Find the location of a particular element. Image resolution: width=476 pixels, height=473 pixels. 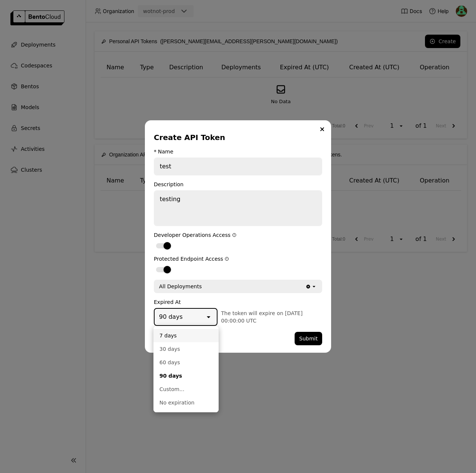

div: Custom... is located at coordinates (186, 389).